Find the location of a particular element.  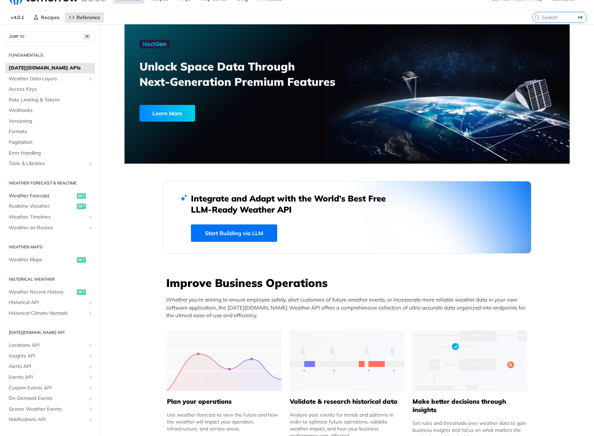

img: 39565e8-group-4962x.svg is located at coordinates (224, 361).